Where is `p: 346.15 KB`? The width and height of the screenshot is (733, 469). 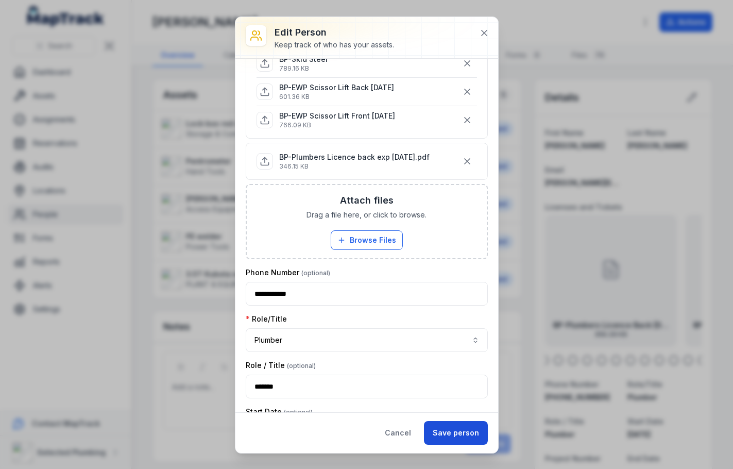
p: 346.15 KB is located at coordinates (354, 166).